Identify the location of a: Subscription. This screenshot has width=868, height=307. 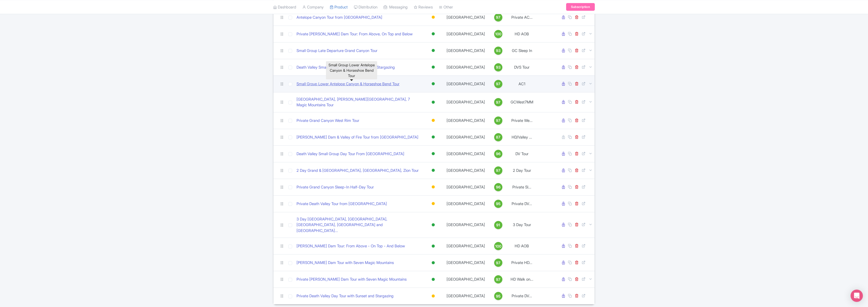
(581, 7).